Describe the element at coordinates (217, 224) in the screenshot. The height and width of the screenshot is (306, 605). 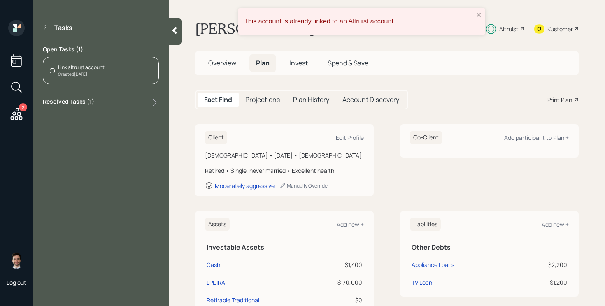
I see `h6: Assets` at that location.